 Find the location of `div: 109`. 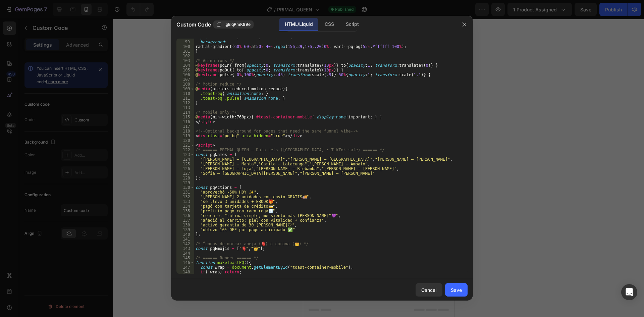

div: 109 is located at coordinates (185, 89).